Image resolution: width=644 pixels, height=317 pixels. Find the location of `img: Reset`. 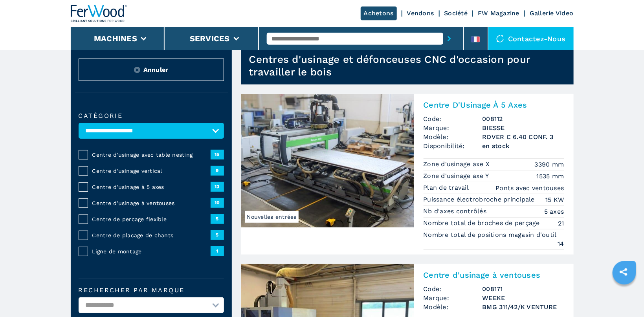

img: Reset is located at coordinates (137, 70).